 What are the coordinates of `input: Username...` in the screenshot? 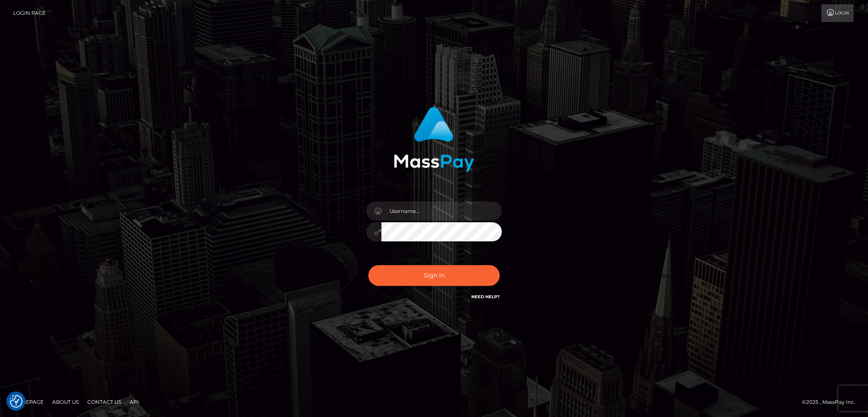 It's located at (441, 211).